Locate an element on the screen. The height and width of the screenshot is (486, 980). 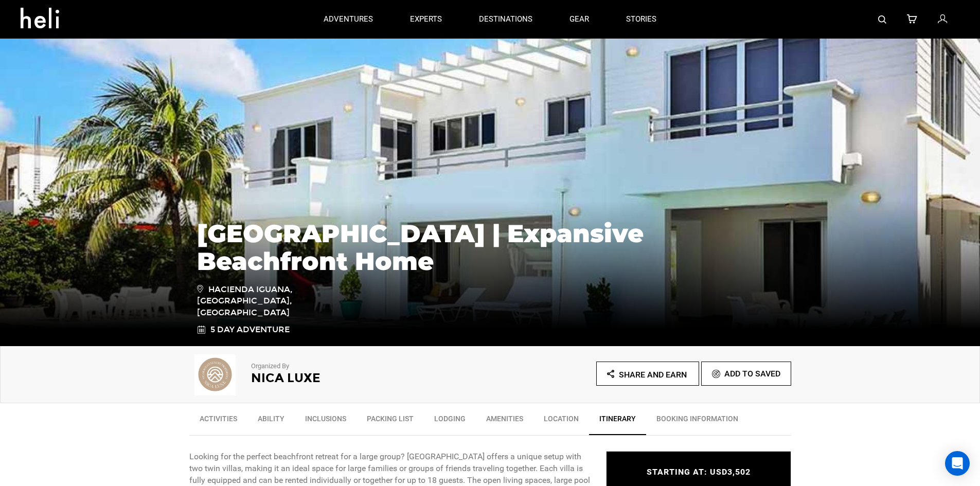
a: Location is located at coordinates (562, 422).